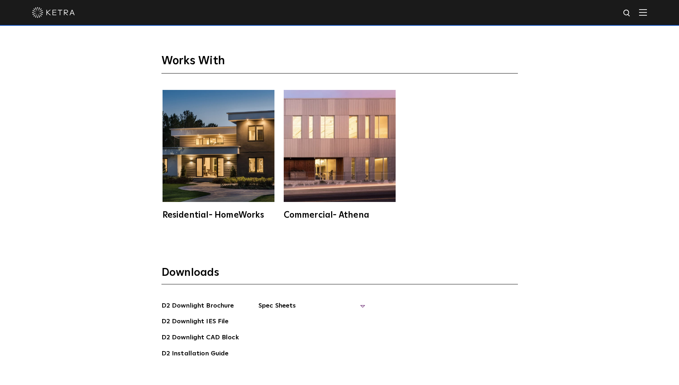 This screenshot has height=385, width=679. I want to click on div: Commercial- Athena, so click(340, 215).